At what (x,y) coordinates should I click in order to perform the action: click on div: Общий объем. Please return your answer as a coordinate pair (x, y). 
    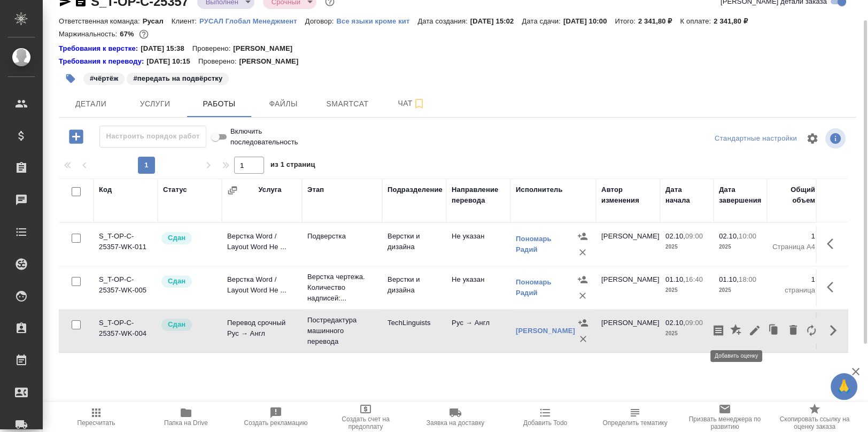
    Looking at the image, I should click on (794, 196).